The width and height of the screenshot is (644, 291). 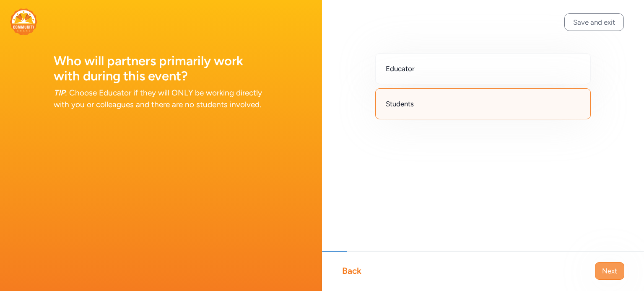 What do you see at coordinates (24, 22) in the screenshot?
I see `img: logo` at bounding box center [24, 22].